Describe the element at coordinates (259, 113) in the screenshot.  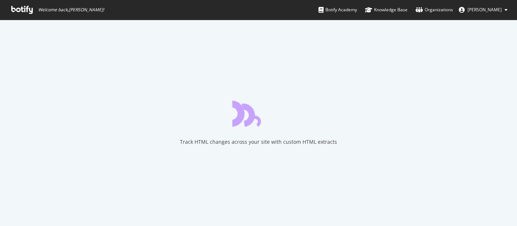
I see `div: animation` at that location.